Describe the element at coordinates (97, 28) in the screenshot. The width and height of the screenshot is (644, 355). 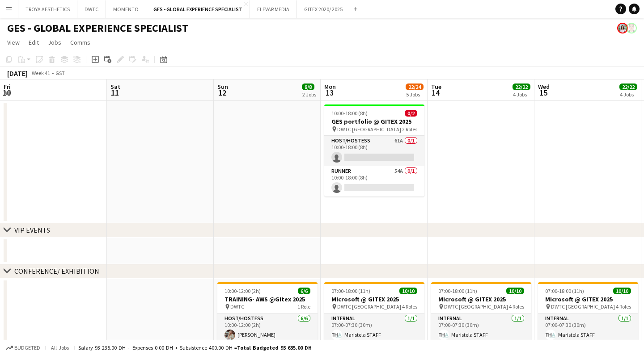
I see `h1: GES - GLOBAL EXPERIENCE SPECIALIST` at that location.